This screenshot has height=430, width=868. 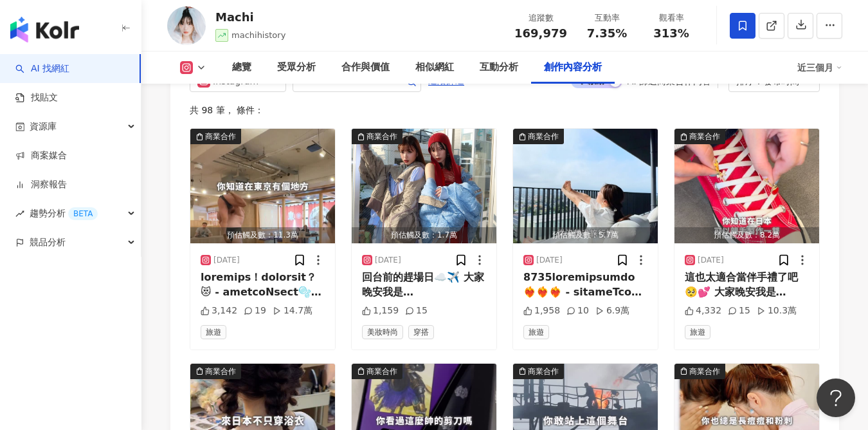 I want to click on span: rise, so click(x=20, y=214).